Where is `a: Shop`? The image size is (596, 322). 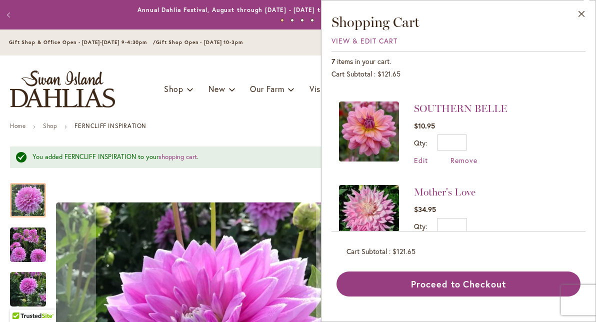
a: Shop is located at coordinates (50, 125).